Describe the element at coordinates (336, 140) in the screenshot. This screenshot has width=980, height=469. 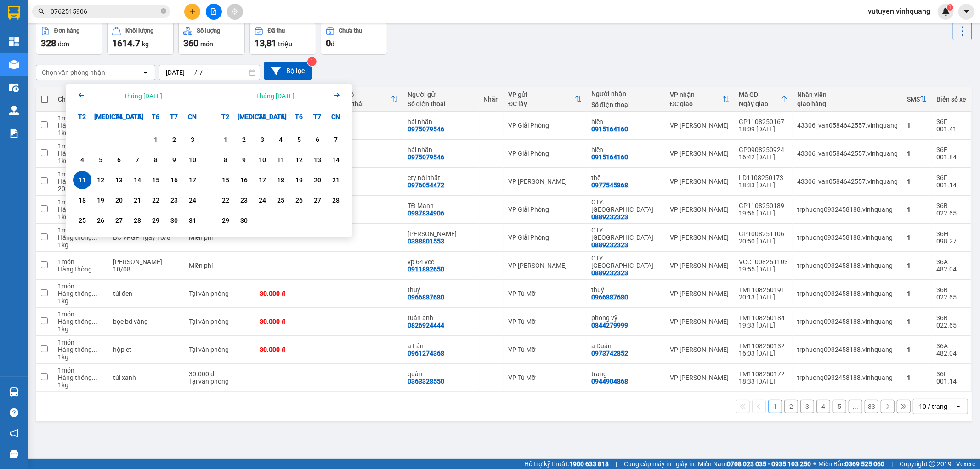
I see `div: Choose Chủ Nhật, tháng 09 7 2025. It's available.` at that location.